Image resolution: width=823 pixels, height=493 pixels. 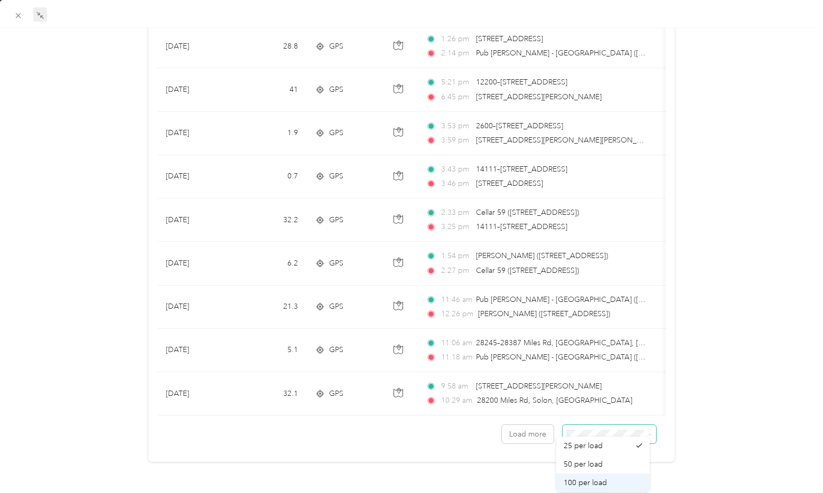 What do you see at coordinates (528, 434) in the screenshot?
I see `button: Load more` at bounding box center [528, 434].